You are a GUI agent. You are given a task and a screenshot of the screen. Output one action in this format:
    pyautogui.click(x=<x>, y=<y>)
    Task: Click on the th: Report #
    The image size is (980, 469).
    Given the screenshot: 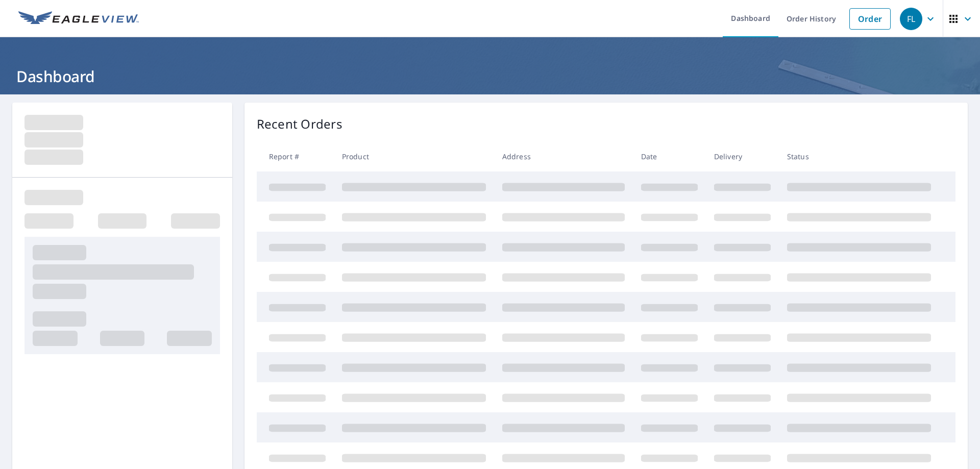 What is the action you would take?
    pyautogui.click(x=295, y=156)
    